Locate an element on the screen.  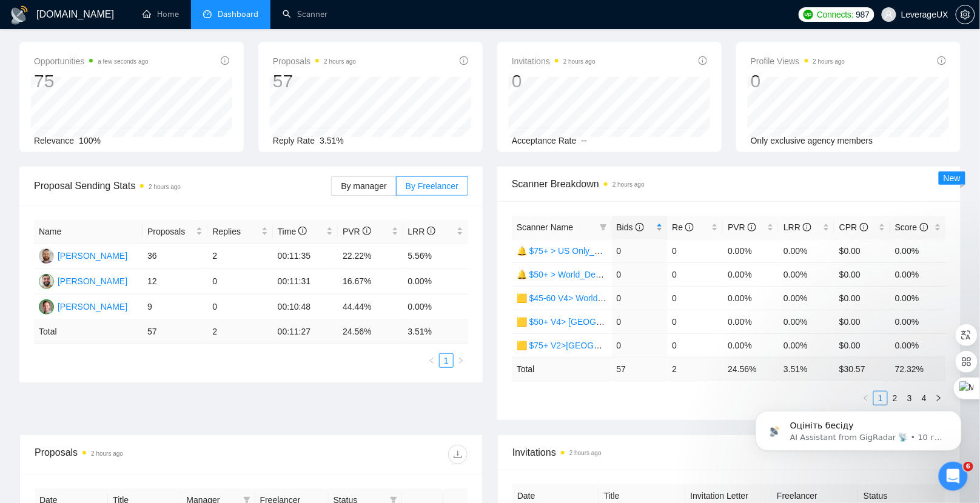
span: CPR is located at coordinates (853, 228).